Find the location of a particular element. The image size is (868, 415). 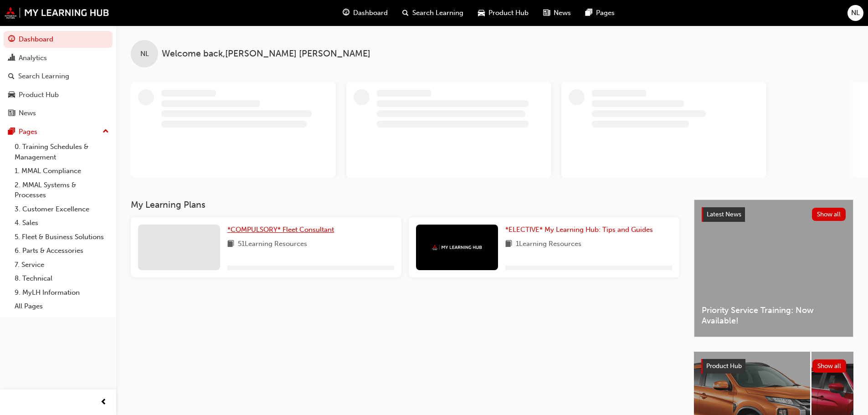

span: prev-icon is located at coordinates (103, 403).